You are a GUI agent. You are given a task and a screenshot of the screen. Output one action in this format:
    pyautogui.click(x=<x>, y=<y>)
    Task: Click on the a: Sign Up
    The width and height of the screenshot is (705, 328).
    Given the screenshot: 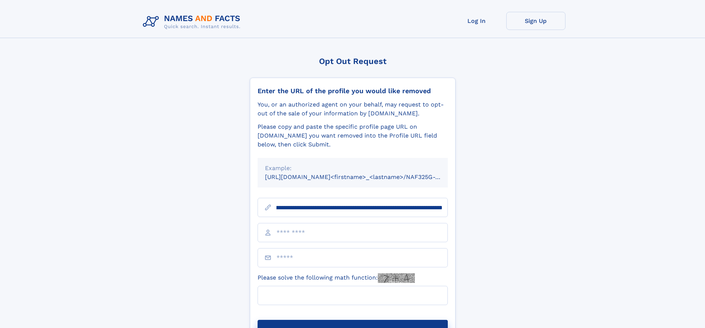 What is the action you would take?
    pyautogui.click(x=536, y=21)
    